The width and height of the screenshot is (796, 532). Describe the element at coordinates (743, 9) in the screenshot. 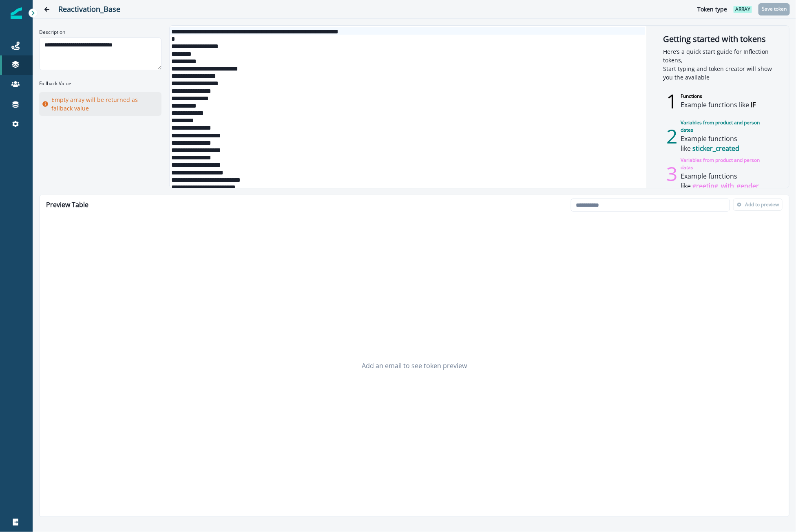

I see `span: array` at that location.